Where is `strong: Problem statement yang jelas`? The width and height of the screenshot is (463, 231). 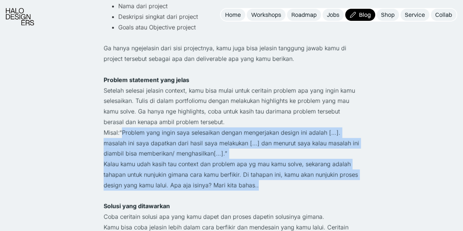 strong: Problem statement yang jelas is located at coordinates (146, 80).